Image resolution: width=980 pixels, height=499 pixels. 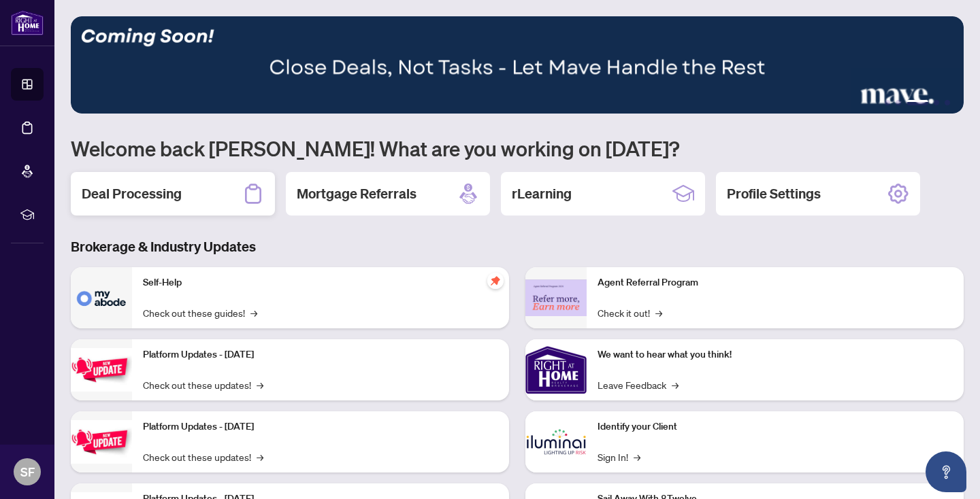 I want to click on button: 4, so click(x=937, y=103).